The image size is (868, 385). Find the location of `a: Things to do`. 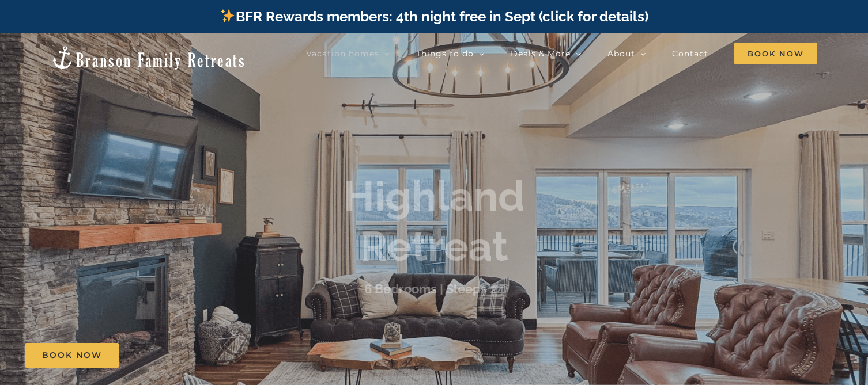

a: Things to do is located at coordinates (450, 54).